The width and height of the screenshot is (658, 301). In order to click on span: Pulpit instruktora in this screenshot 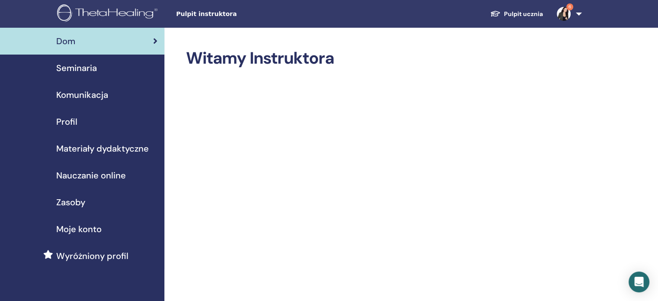, I will do `click(241, 14)`.